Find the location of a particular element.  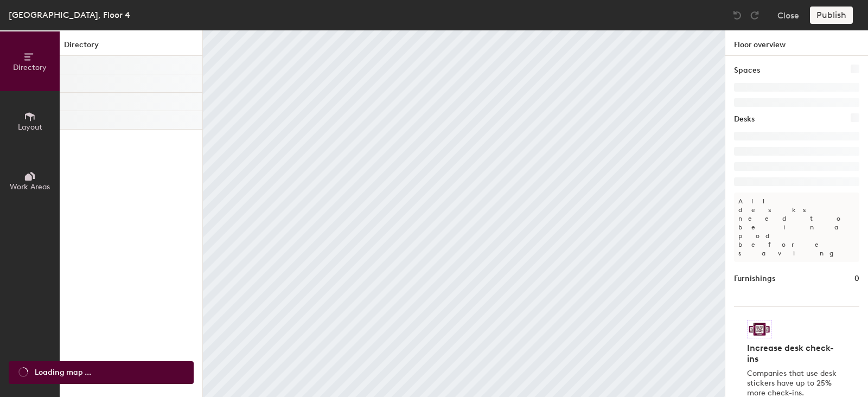

h1: Spaces is located at coordinates (747, 71).